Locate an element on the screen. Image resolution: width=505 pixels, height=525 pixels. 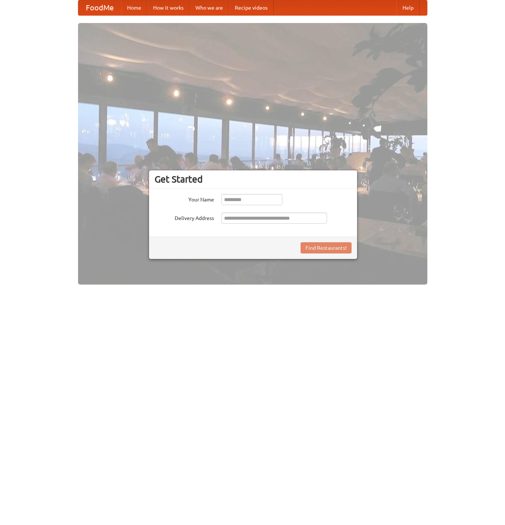
button: Find Restaurants! is located at coordinates (326, 248).